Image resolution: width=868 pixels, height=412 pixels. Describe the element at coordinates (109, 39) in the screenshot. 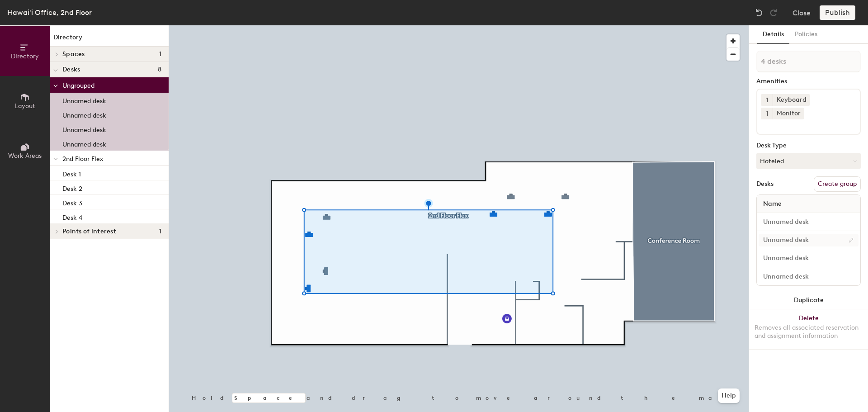

I see `h1: Directory` at that location.